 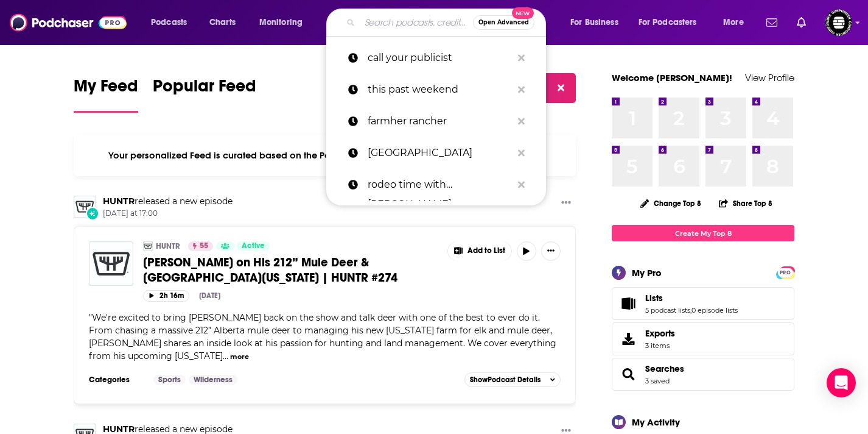 I want to click on a: Popular Feed, so click(x=204, y=94).